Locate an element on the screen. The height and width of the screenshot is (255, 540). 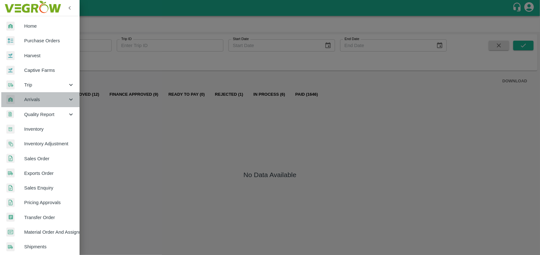
img: whInventory is located at coordinates (11, 129).